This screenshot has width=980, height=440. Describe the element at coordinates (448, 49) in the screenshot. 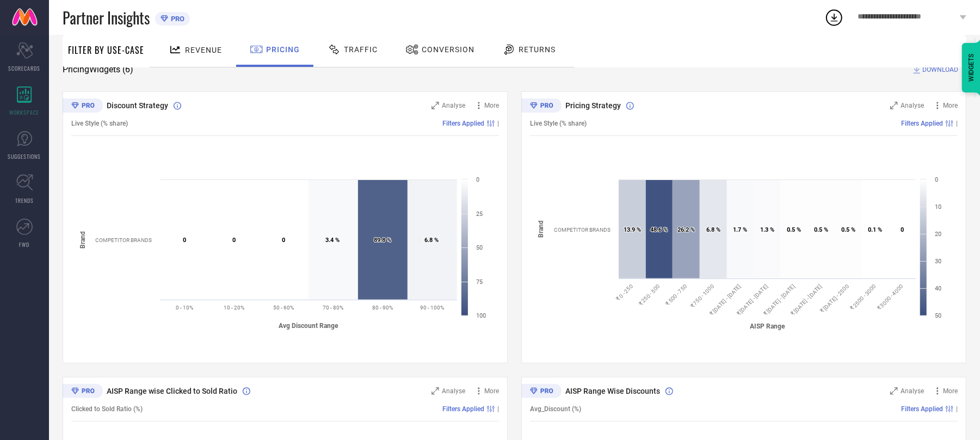

I see `span: Conversion` at that location.